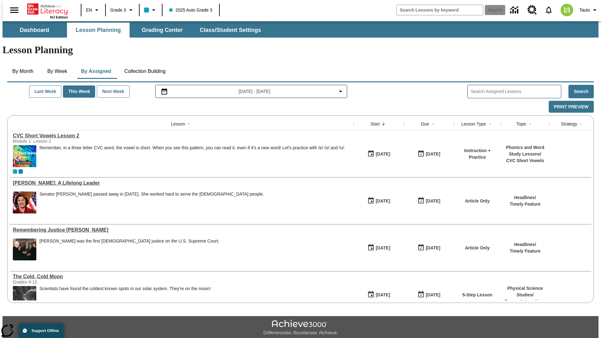  What do you see at coordinates (15, 171) in the screenshot?
I see `div: Current Class` at bounding box center [15, 171].